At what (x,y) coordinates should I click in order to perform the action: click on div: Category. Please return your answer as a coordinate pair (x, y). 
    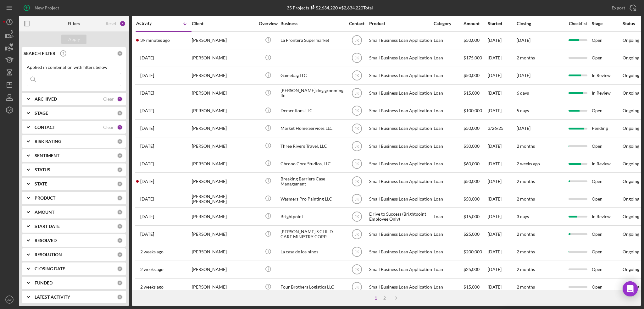
    Looking at the image, I should click on (448, 23).